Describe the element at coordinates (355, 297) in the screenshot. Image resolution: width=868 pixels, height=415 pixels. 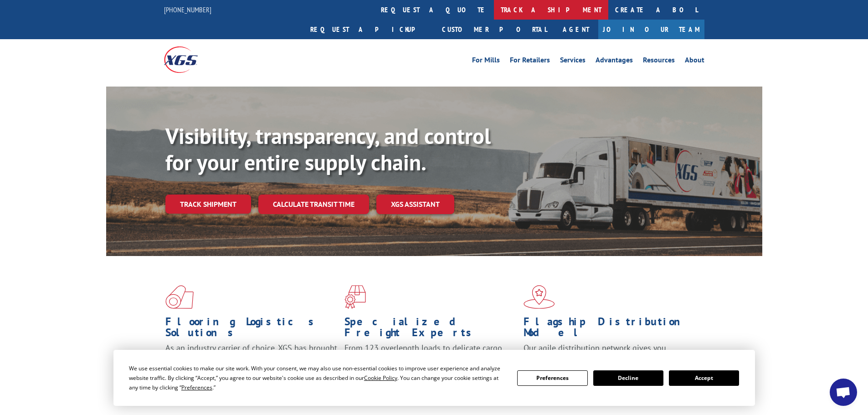
I see `img: xgs-icon-focused-on-flooring-red` at that location.